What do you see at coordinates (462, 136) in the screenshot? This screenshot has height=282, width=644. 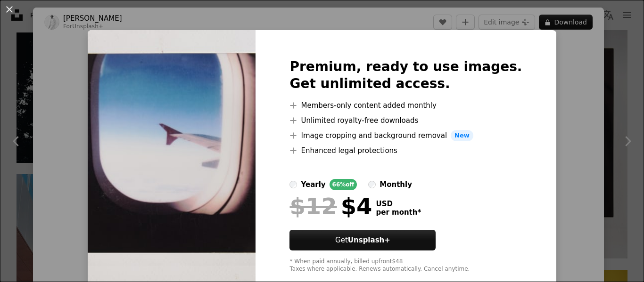 I see `span: New` at bounding box center [462, 136].